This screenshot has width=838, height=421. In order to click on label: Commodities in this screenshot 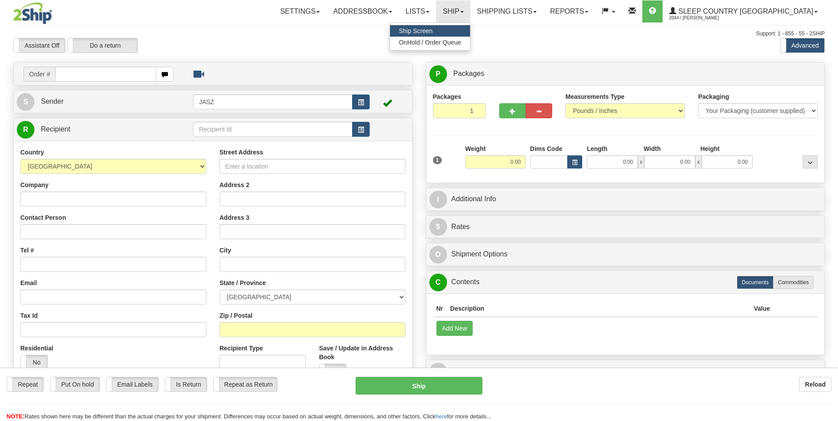, I will do `click(793, 283)`.